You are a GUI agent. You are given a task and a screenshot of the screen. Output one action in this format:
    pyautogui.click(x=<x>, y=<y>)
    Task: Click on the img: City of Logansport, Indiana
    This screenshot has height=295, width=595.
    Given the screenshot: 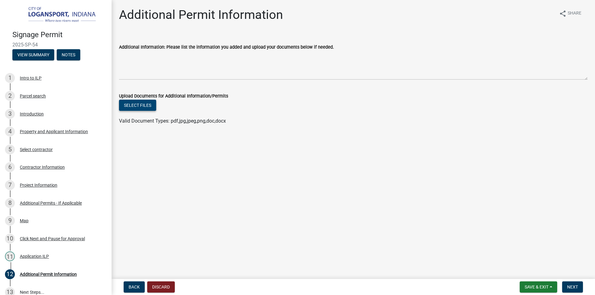 What is the action you would take?
    pyautogui.click(x=57, y=15)
    